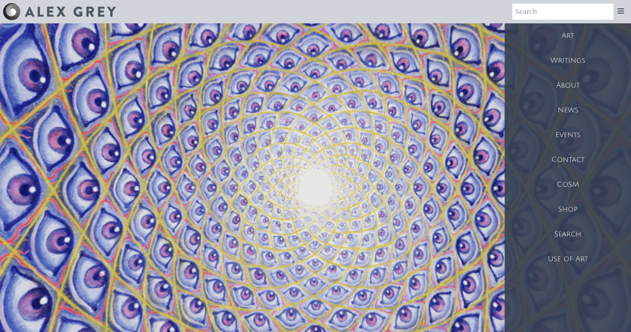  What do you see at coordinates (568, 259) in the screenshot?
I see `div: Use of Art` at bounding box center [568, 259].